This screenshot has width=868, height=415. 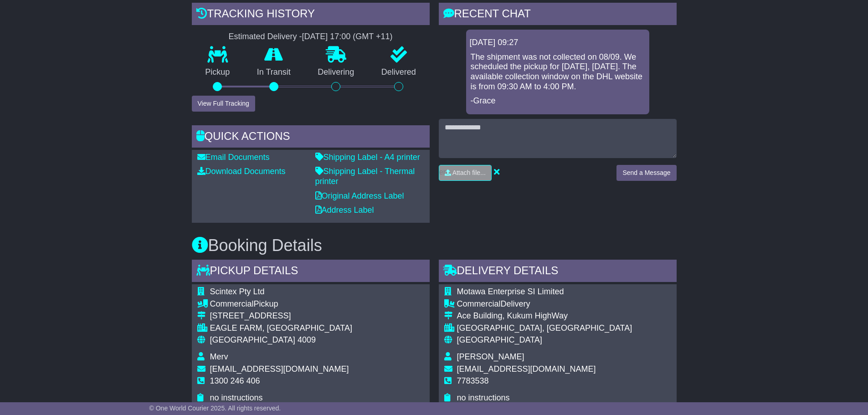 What do you see at coordinates (281, 304) in the screenshot?
I see `div: Pickup` at bounding box center [281, 304].